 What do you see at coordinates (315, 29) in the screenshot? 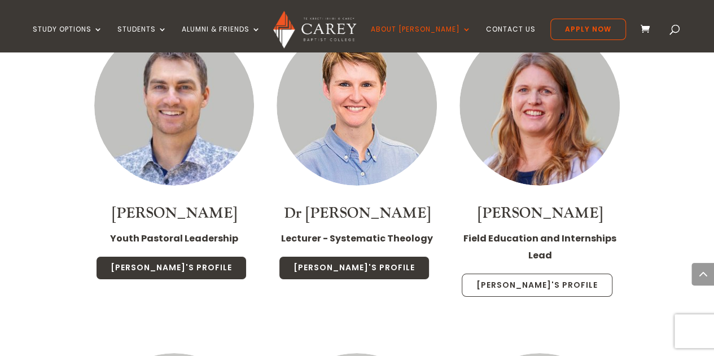
I see `img: Carey Baptist College` at bounding box center [315, 29].